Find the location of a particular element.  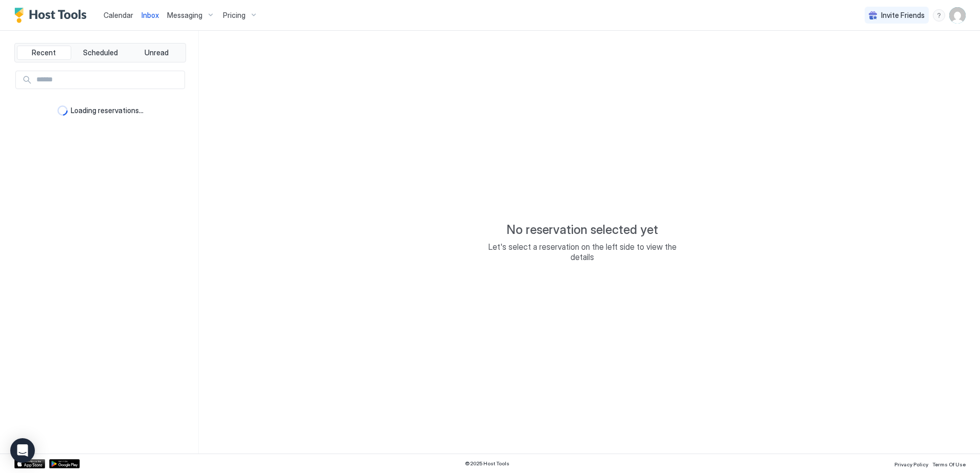

div: Open Intercom Messenger is located at coordinates (23, 451).